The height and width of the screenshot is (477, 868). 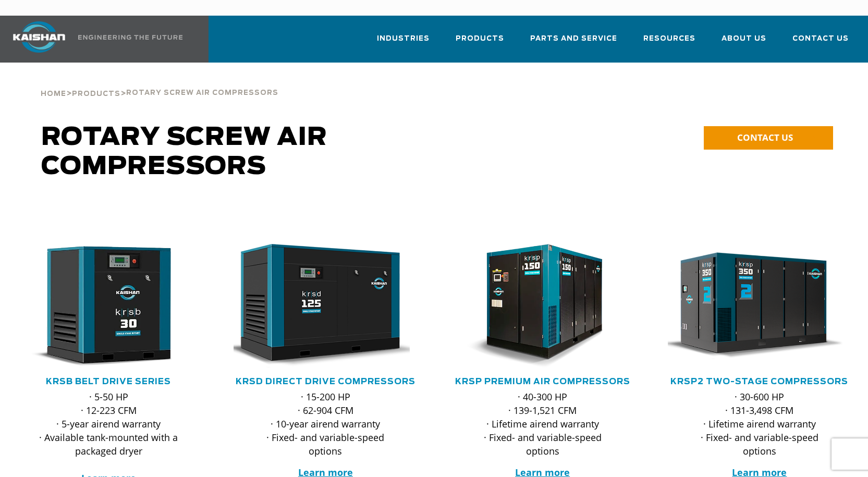 I want to click on span: CONTACT US, so click(x=765, y=137).